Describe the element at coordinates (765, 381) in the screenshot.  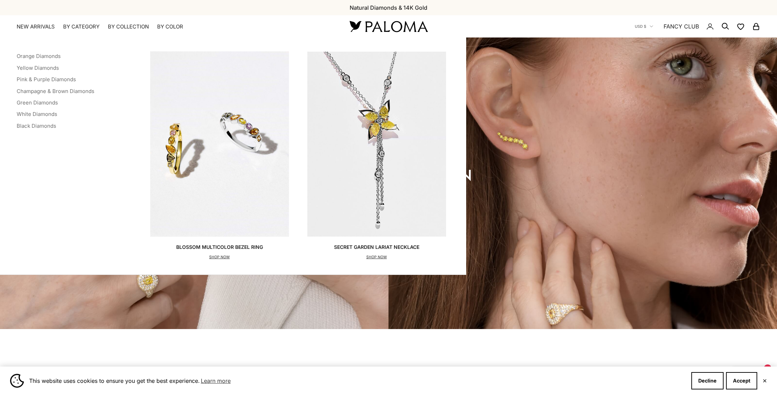
I see `button: Close` at that location.